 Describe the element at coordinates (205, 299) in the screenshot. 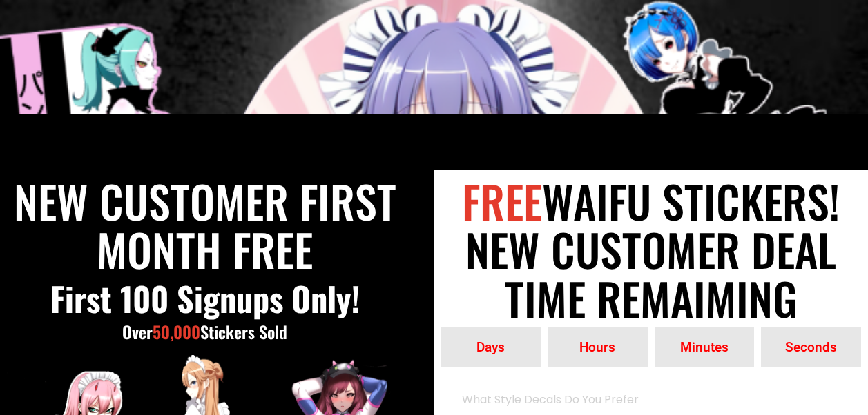

I see `h3: First 100 signups only!` at that location.